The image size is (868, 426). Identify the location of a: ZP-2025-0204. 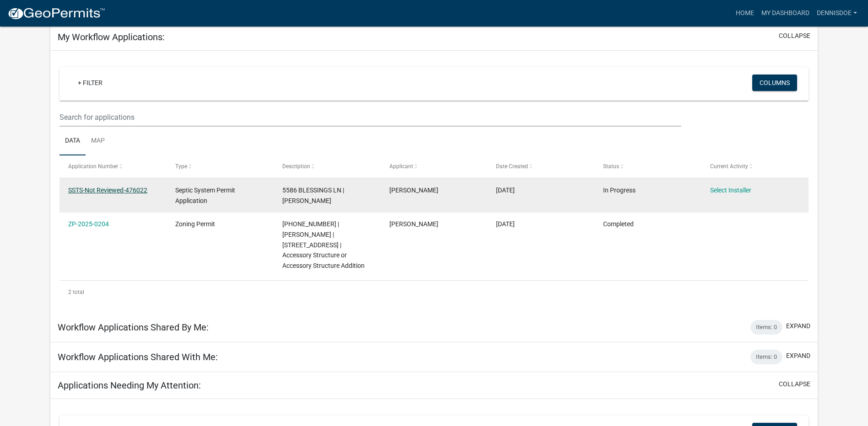
(89, 224).